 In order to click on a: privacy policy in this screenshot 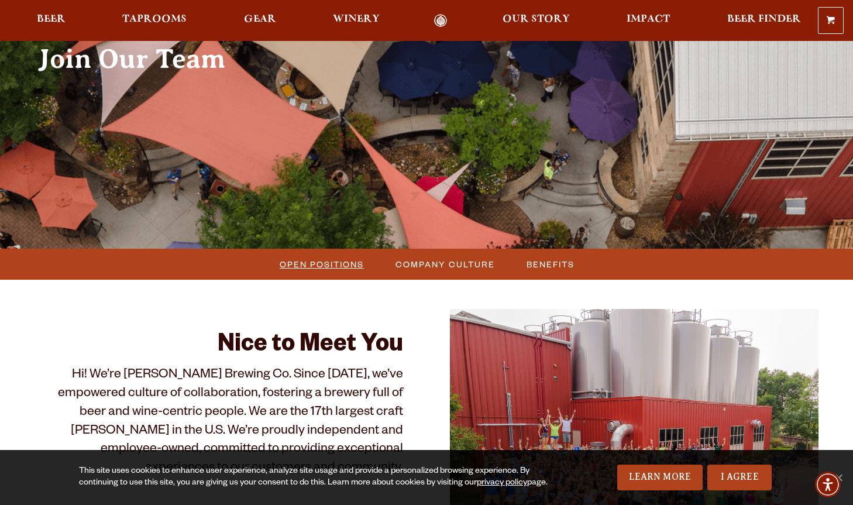, I will do `click(502, 484)`.